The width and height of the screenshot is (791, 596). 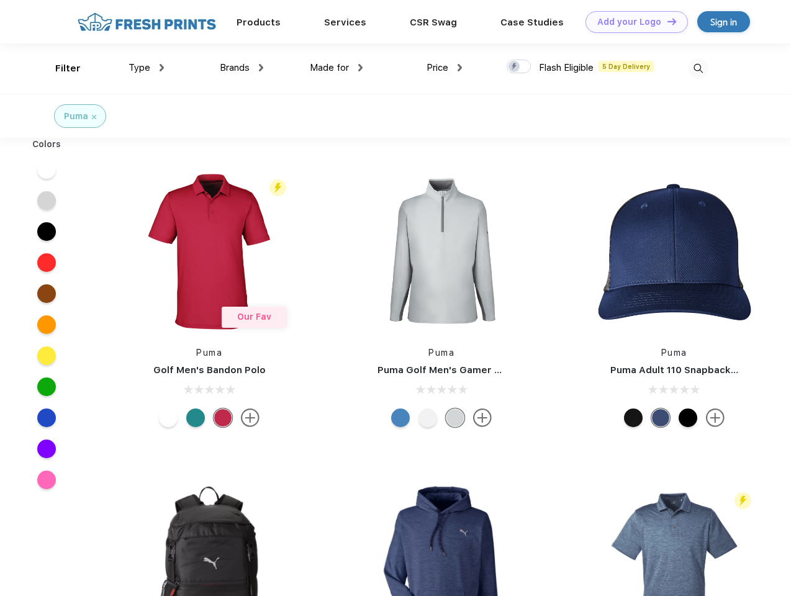 What do you see at coordinates (566, 68) in the screenshot?
I see `span: Flash Eligible` at bounding box center [566, 68].